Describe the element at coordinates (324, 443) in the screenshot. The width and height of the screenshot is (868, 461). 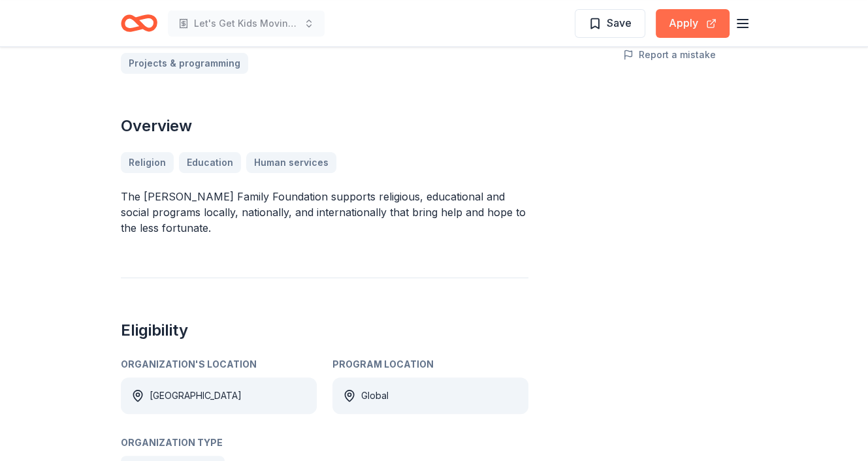
I see `div: Organization Type` at that location.